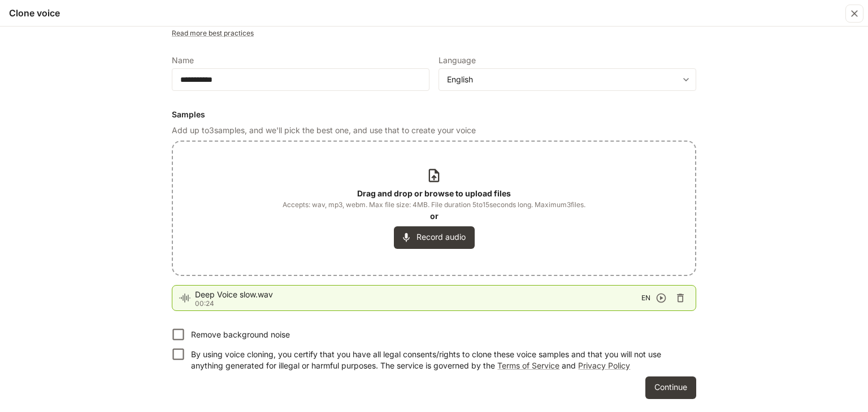  I want to click on a: Terms of Service, so click(528, 366).